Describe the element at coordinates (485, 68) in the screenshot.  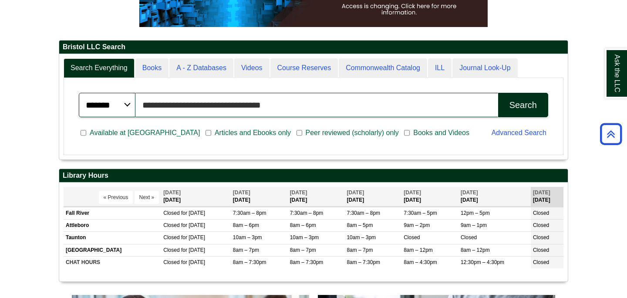
I see `a: Journal Look-Up` at that location.